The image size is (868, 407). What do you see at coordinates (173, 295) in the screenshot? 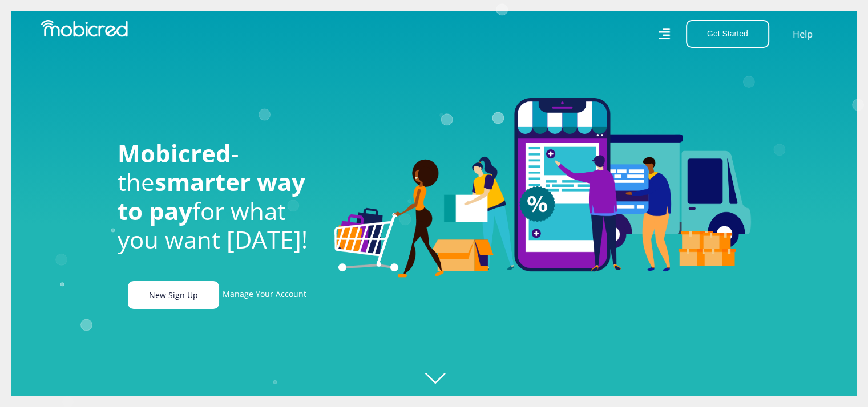
I see `a: New Sign Up` at bounding box center [173, 295].